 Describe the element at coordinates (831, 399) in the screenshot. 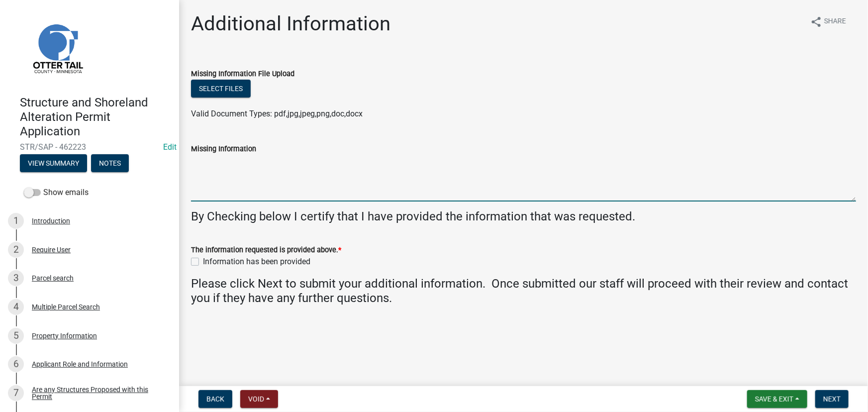

I see `button: Next` at that location.